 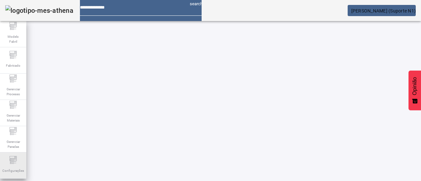 I want to click on font: Fabricado, so click(x=13, y=65).